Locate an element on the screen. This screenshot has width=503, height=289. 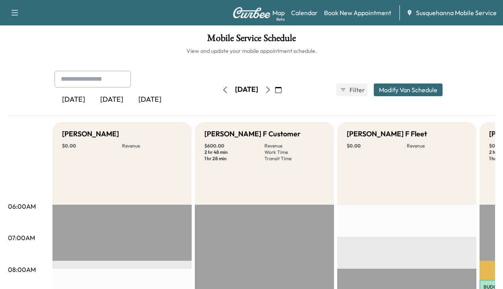
h6: View and update your mobile appointment schedule. is located at coordinates (251, 51).